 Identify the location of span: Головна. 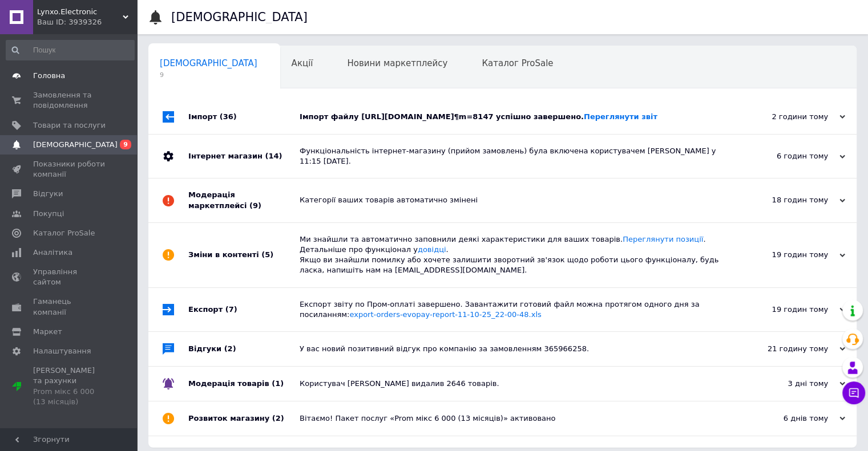
(49, 76).